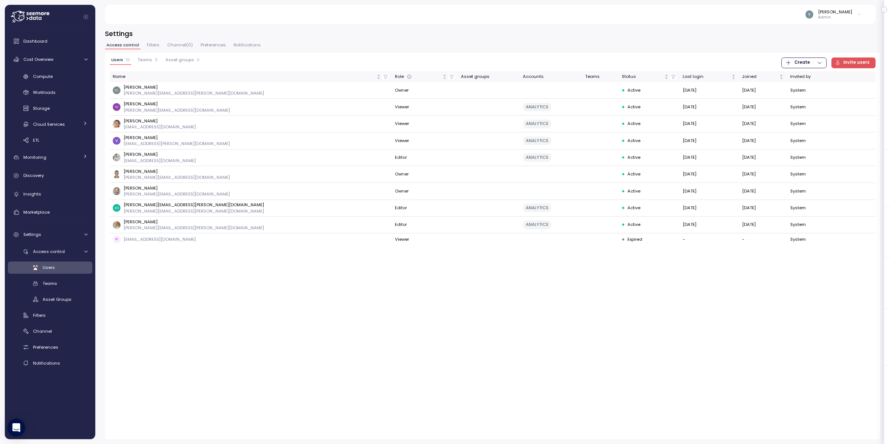 The width and height of the screenshot is (890, 444). What do you see at coordinates (551, 77) in the screenshot?
I see `div: Accounts` at bounding box center [551, 77].